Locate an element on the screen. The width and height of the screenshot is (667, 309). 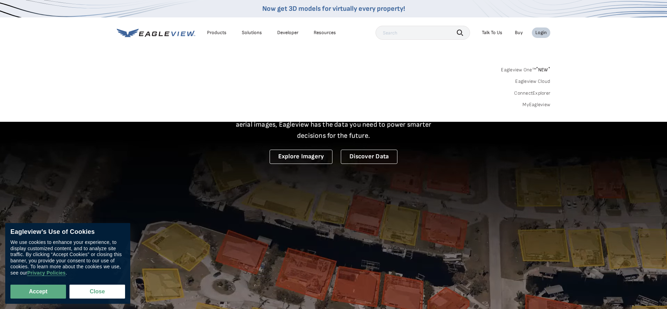
a: MyEagleview is located at coordinates (537, 105).